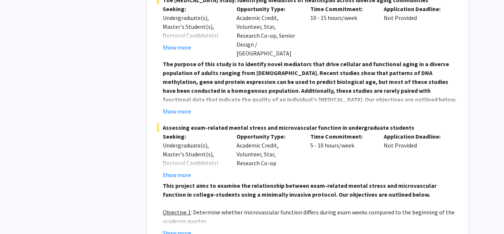 The height and width of the screenshot is (234, 504). I want to click on div: 5 - 10 hours/week, so click(342, 155).